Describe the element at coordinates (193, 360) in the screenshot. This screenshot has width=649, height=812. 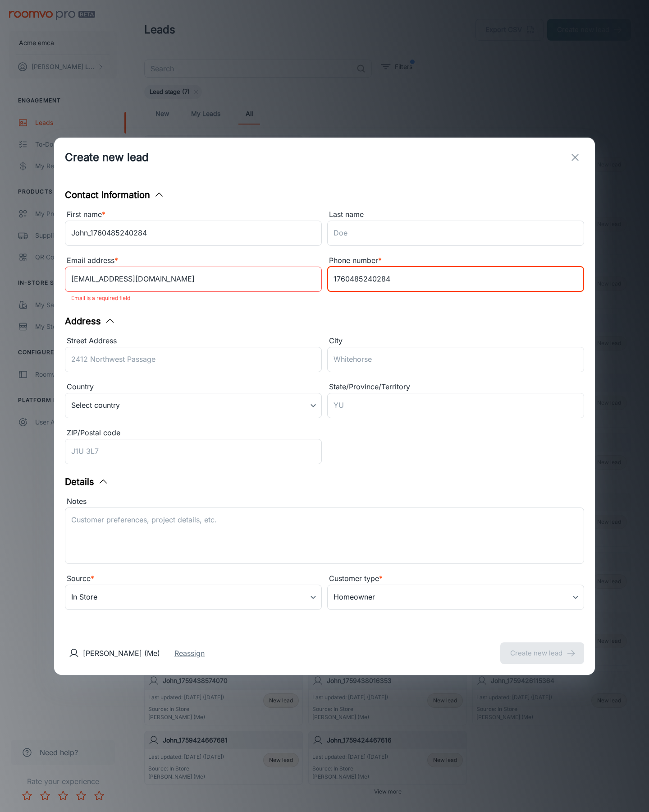
I see `input: 2412 Northwest Passage` at that location.